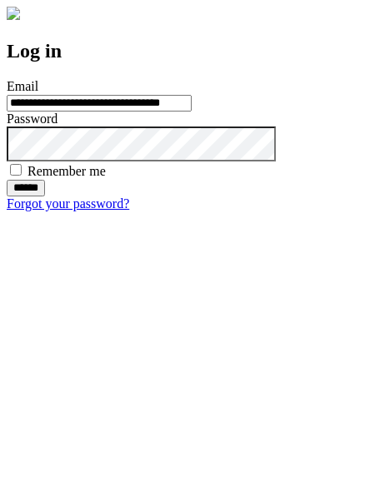 The image size is (375, 496). What do you see at coordinates (67, 203) in the screenshot?
I see `a: Forgot your password?` at bounding box center [67, 203].